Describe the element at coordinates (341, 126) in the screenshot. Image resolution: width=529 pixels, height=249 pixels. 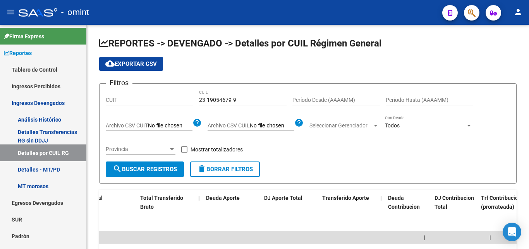
I see `span: Seleccionar Gerenciador` at that location.